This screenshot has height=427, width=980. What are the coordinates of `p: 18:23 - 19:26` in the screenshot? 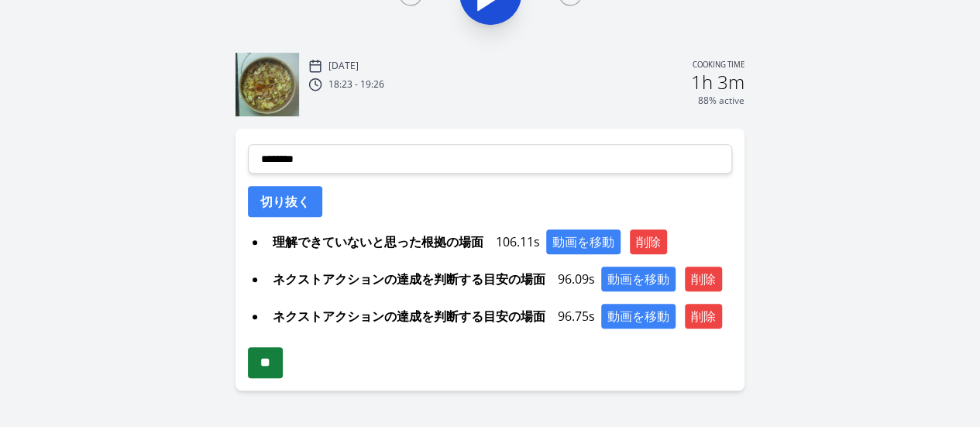 It's located at (357, 85).